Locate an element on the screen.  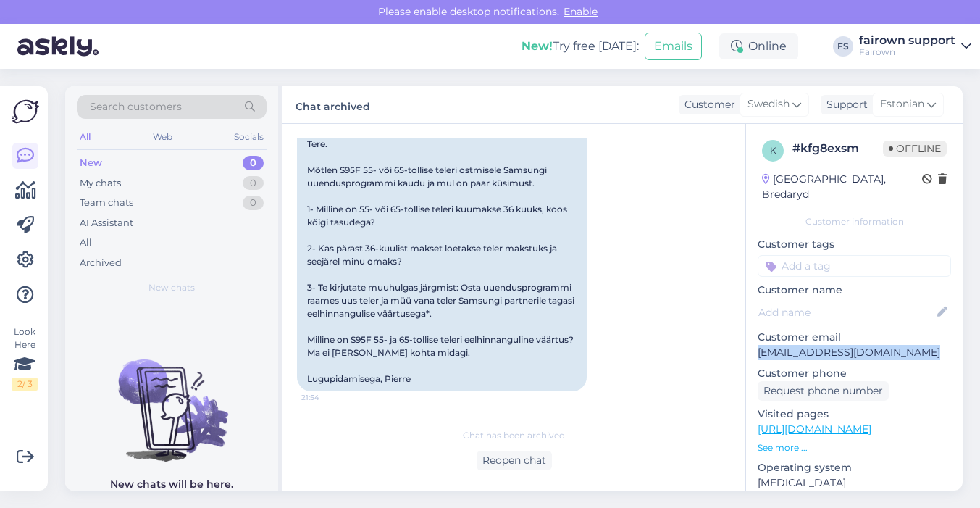
label: Chat archived is located at coordinates (332, 104).